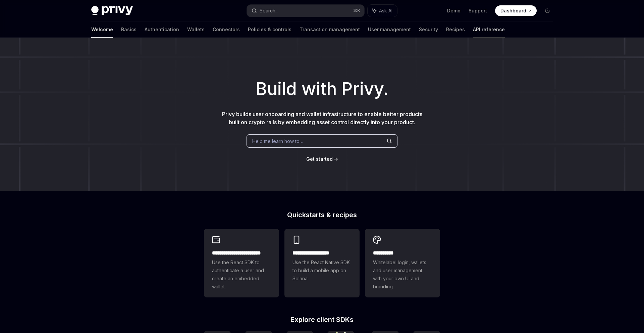 This screenshot has height=333, width=644. I want to click on a: Wallets, so click(196, 29).